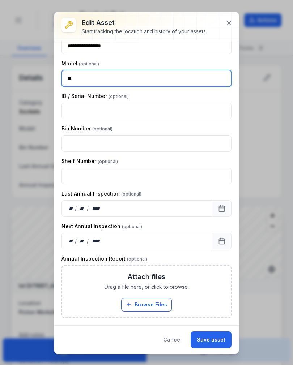 This screenshot has width=293, height=365. Describe the element at coordinates (80, 64) in the screenshot. I see `label: Model` at that location.